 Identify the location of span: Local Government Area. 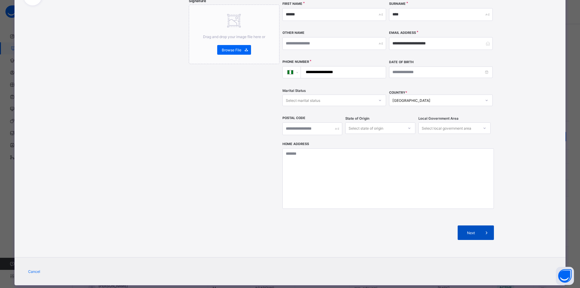
(439, 119).